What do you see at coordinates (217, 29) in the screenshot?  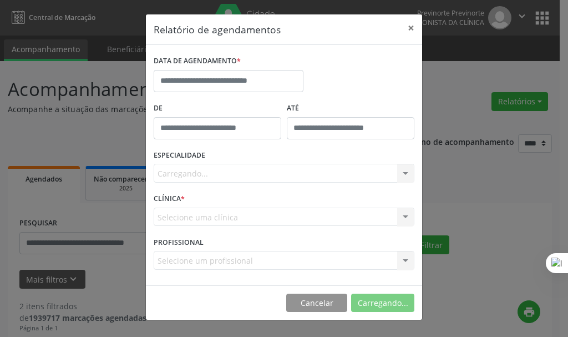 I see `h5: Relatório de agendamentos` at bounding box center [217, 29].